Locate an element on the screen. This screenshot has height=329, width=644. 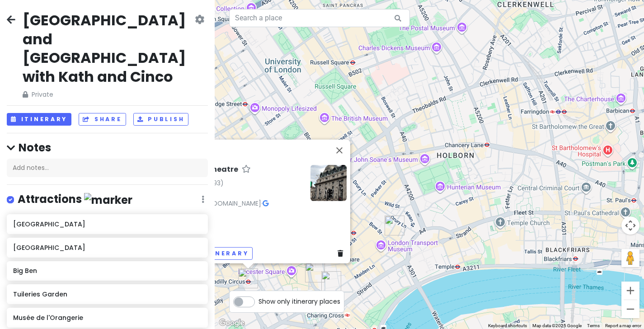
span: Show only itinerary places is located at coordinates (299, 301).